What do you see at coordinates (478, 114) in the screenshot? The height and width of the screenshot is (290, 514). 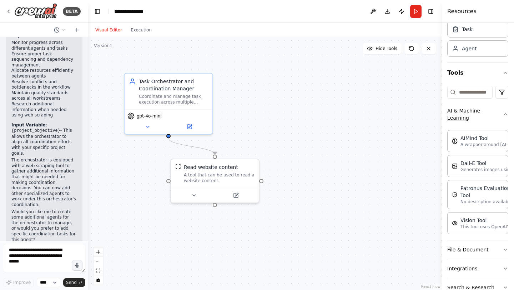 I see `button: AI & Machine Learning` at bounding box center [478, 114].